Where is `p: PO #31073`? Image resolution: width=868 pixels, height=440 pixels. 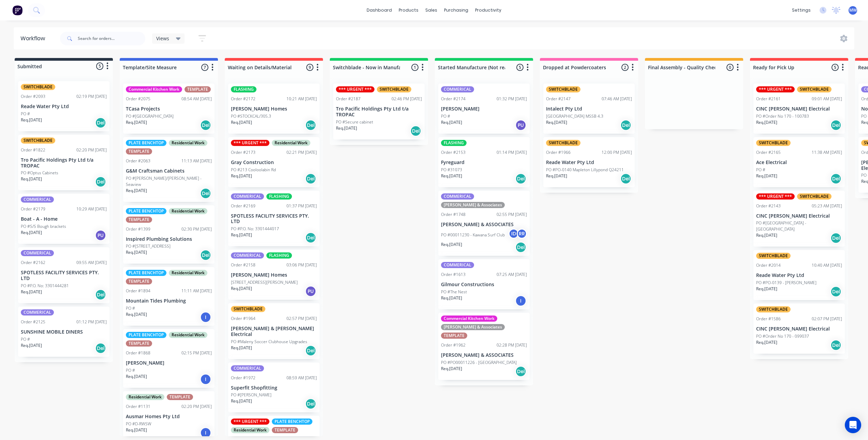
p: PO #31073 is located at coordinates (452, 170).